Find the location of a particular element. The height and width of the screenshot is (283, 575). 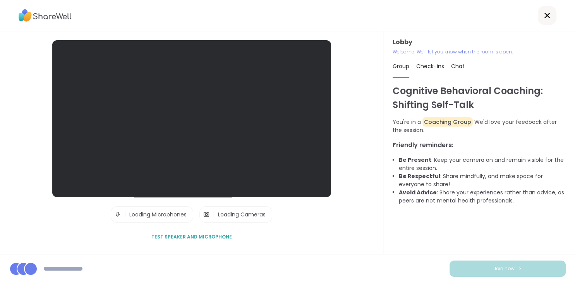

button: Join now is located at coordinates (507, 269).